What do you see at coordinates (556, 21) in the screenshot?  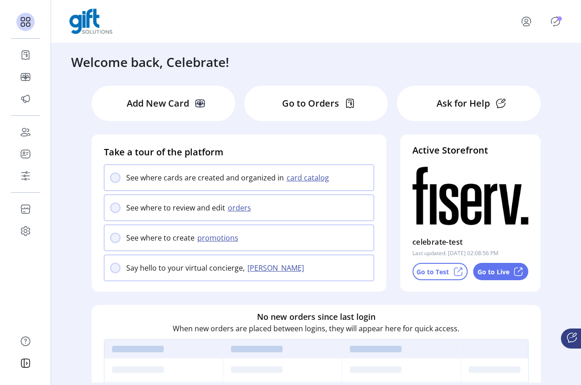 I see `button: Publisher Panel` at bounding box center [556, 21].